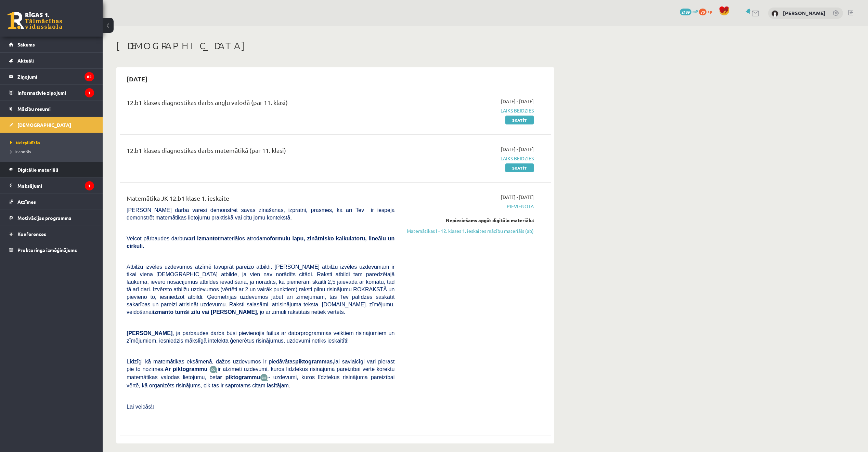 The width and height of the screenshot is (868, 452). What do you see at coordinates (47, 250) in the screenshot?
I see `span: Proktoringa izmēģinājums` at bounding box center [47, 250].